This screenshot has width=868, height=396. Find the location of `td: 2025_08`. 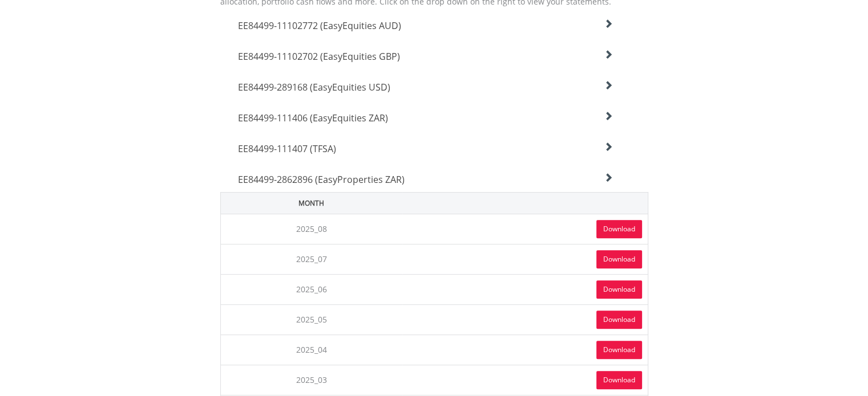

td: 2025_08 is located at coordinates (311, 229).